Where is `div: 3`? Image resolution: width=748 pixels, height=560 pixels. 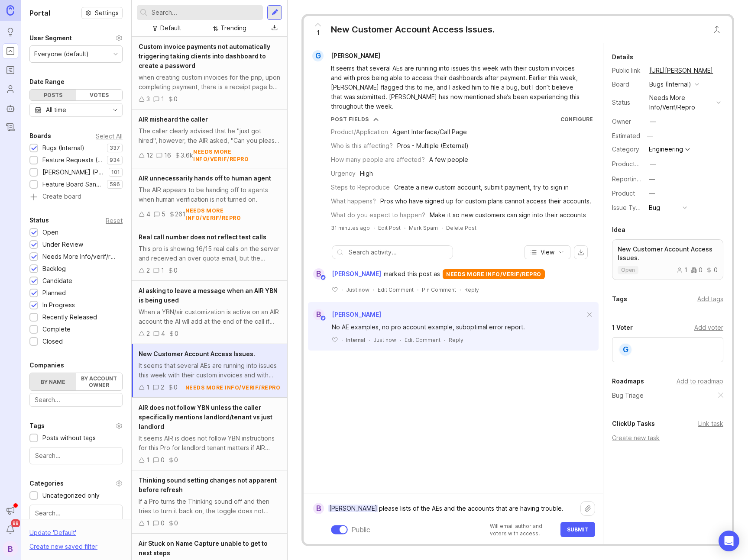 div: 3 is located at coordinates (148, 99).